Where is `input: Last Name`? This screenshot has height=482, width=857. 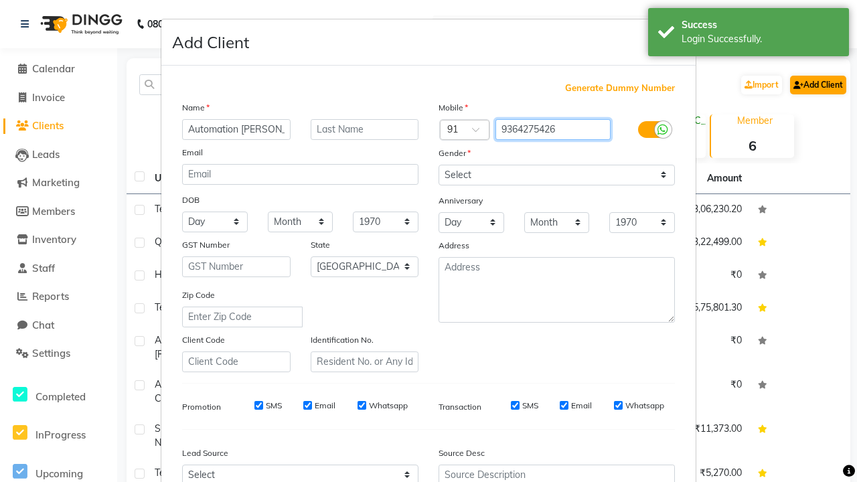 input: Last Name is located at coordinates (365, 129).